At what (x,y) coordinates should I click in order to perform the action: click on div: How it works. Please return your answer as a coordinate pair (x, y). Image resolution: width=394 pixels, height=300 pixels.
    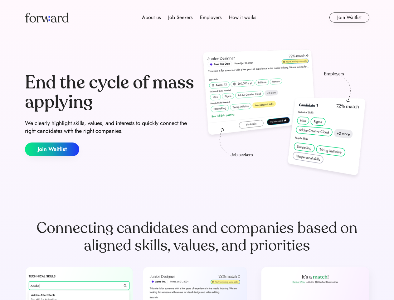
    Looking at the image, I should click on (243, 17).